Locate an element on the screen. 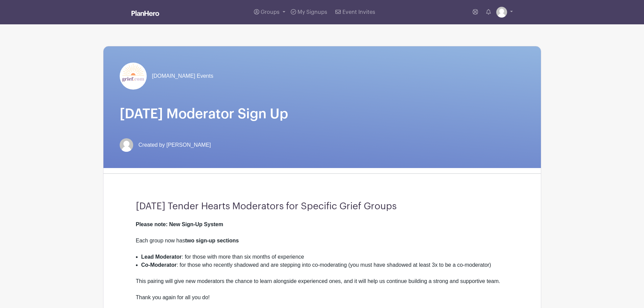 This screenshot has width=644, height=308. li: : for those with more than six months of experience is located at coordinates (325, 257).